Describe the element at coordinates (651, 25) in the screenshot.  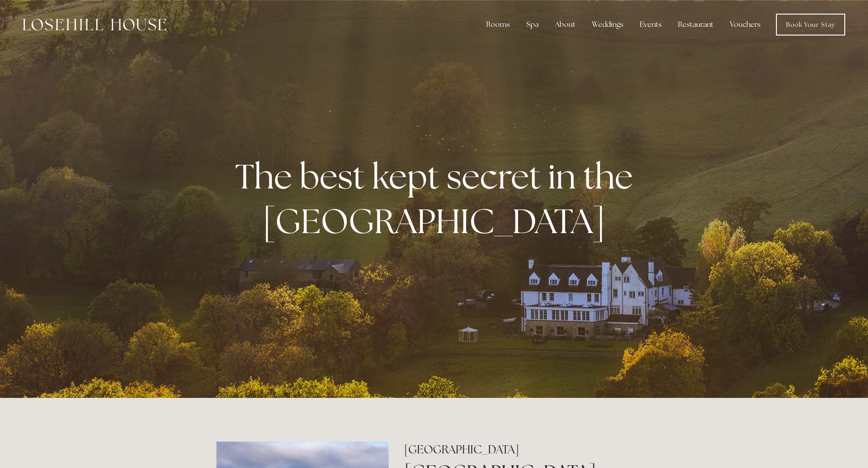
I see `div: Events` at that location.